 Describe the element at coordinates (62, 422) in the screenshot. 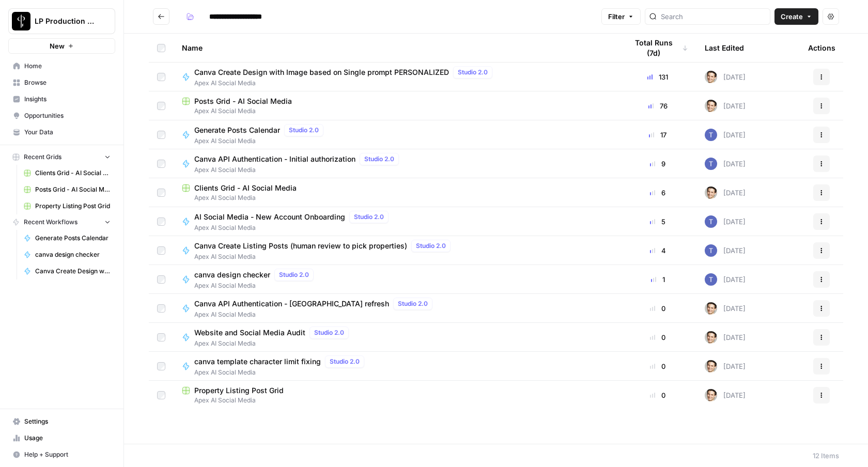

I see `a: Settings` at that location.